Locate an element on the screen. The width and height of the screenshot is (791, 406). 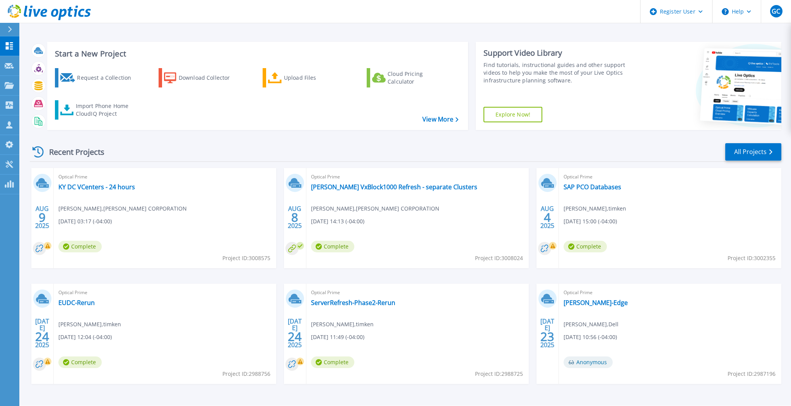
a: View More is located at coordinates (440, 119).